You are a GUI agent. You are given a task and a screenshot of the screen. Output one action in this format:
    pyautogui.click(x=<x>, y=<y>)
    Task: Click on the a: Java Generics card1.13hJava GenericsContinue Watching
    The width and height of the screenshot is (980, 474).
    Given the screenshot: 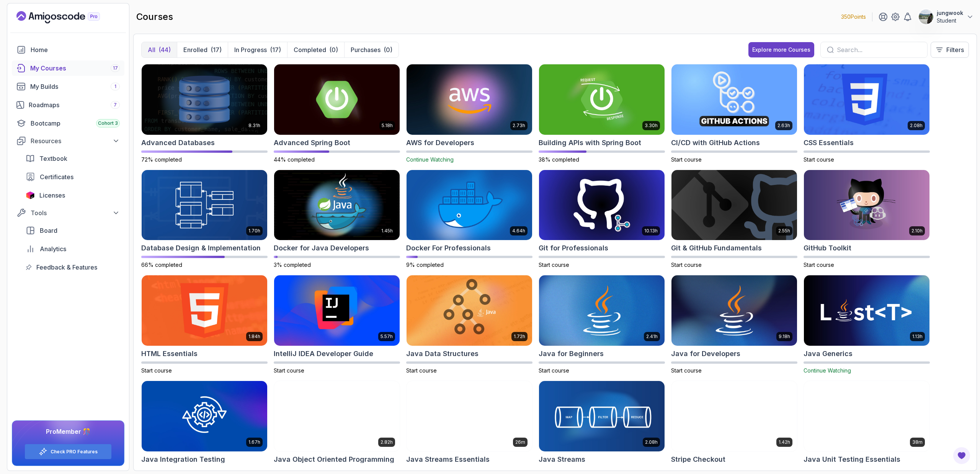 What is the action you would take?
    pyautogui.click(x=866, y=325)
    